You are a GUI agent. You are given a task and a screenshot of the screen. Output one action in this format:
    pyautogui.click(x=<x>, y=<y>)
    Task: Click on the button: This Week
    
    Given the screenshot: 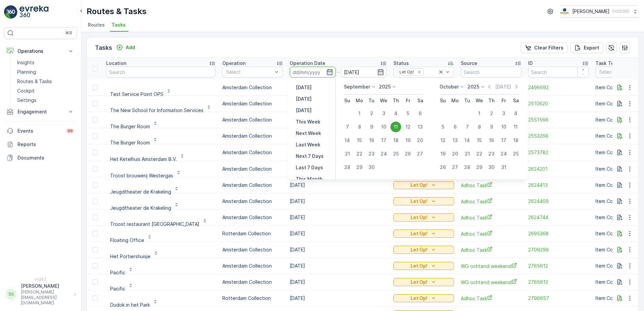 What is the action you would take?
    pyautogui.click(x=308, y=122)
    